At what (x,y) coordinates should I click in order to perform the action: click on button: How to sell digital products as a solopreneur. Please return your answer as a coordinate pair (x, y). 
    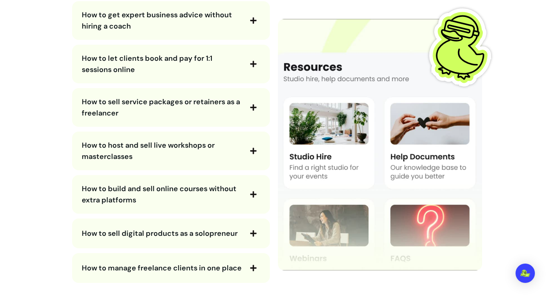
    Looking at the image, I should click on (171, 234).